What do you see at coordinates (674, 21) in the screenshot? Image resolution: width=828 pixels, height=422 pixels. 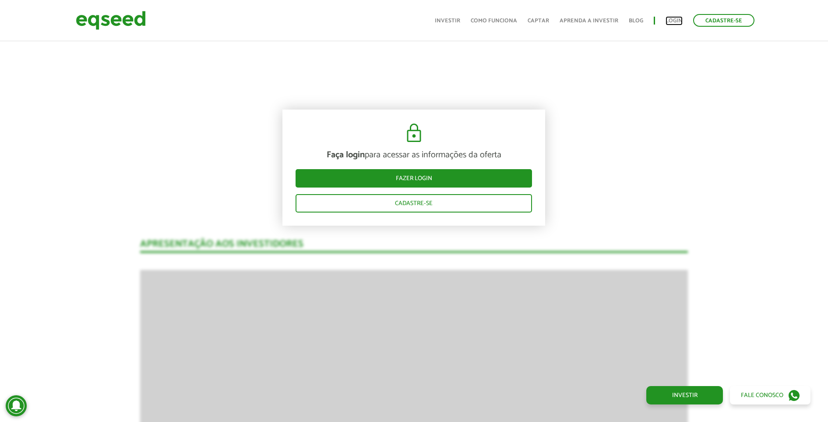 I see `a: Login` at bounding box center [674, 21].